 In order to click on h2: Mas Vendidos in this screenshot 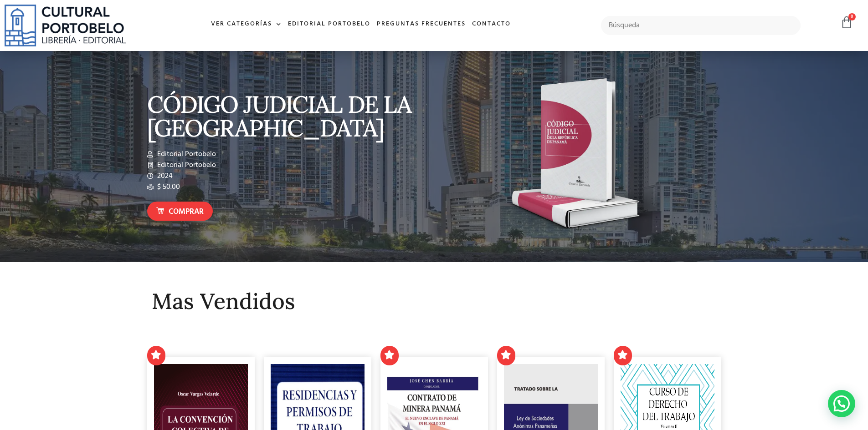, I will do `click(434, 302)`.